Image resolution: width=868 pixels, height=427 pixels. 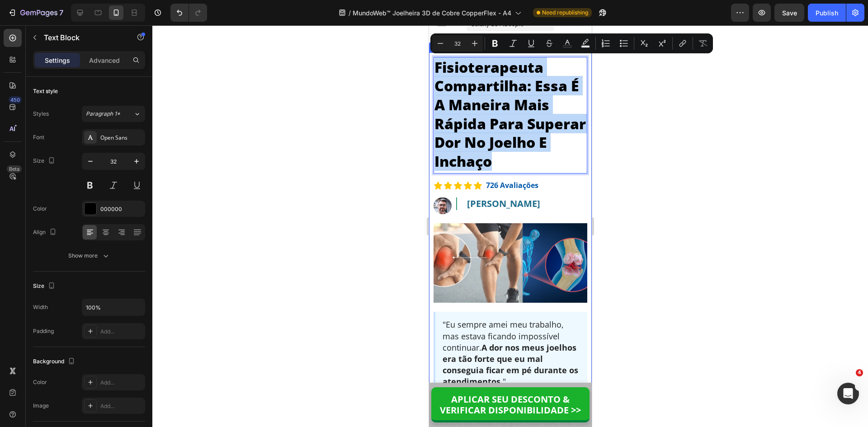 What do you see at coordinates (61, 13) in the screenshot?
I see `p: 7` at bounding box center [61, 13].